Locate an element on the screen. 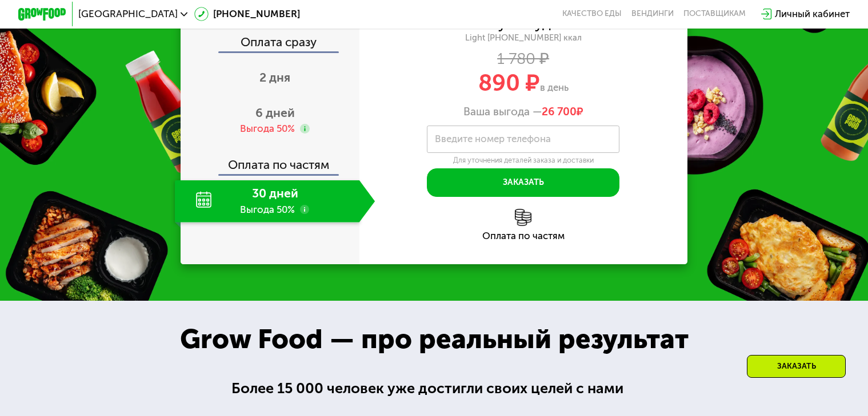  span: 6 дней is located at coordinates (275, 113).